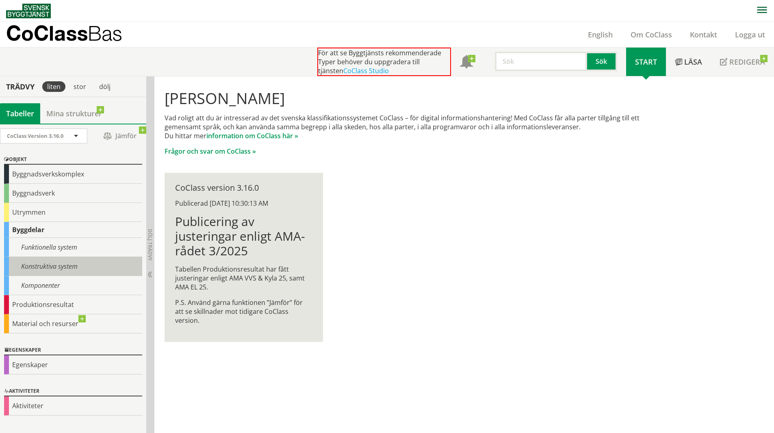  Describe the element at coordinates (651, 35) in the screenshot. I see `a: Om CoClass` at that location.